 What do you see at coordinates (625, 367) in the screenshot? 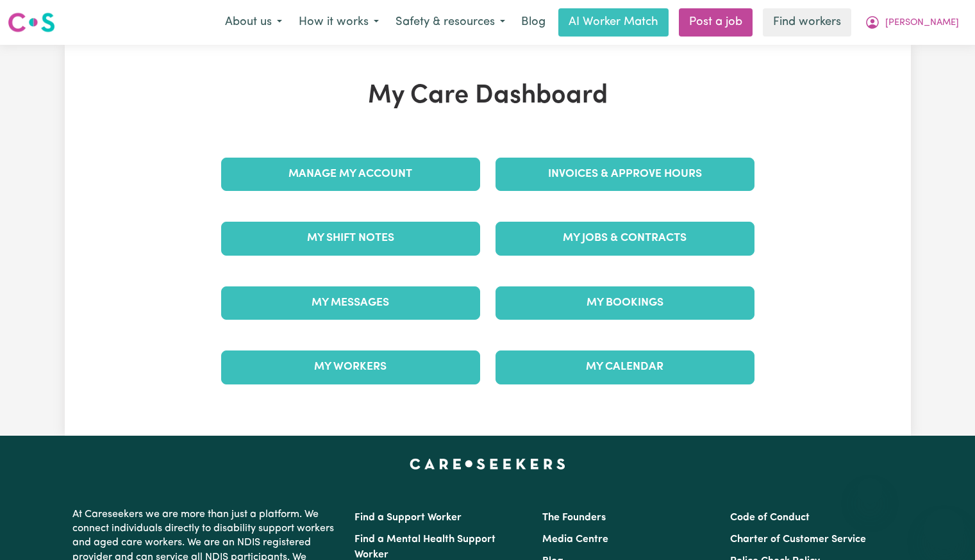
I see `a: My Calendar` at bounding box center [625, 367].